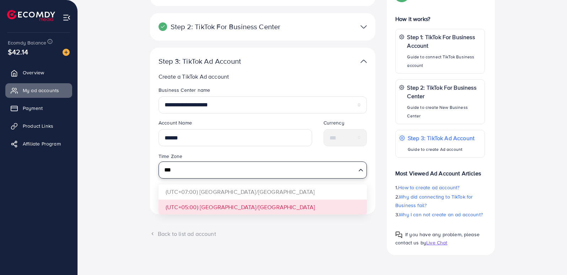 The width and height of the screenshot is (567, 275). What do you see at coordinates (66, 52) in the screenshot?
I see `img: image` at bounding box center [66, 52].